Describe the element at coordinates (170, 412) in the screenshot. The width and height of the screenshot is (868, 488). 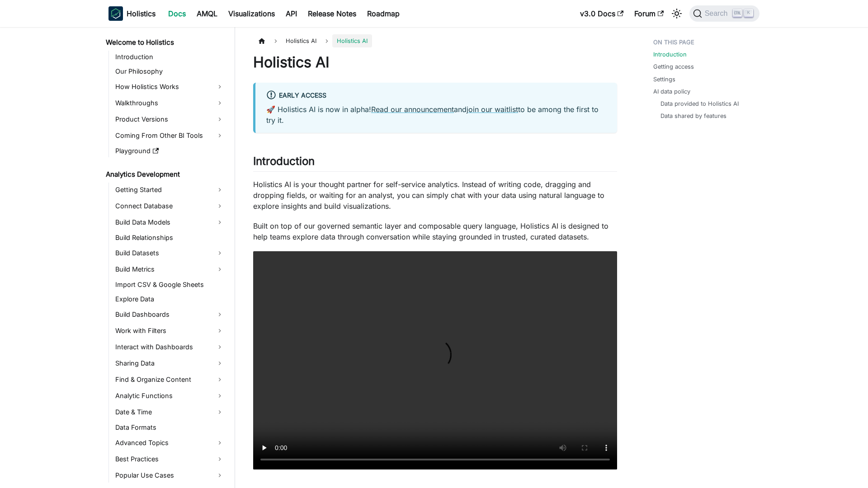
I see `a: Date & Time` at that location.